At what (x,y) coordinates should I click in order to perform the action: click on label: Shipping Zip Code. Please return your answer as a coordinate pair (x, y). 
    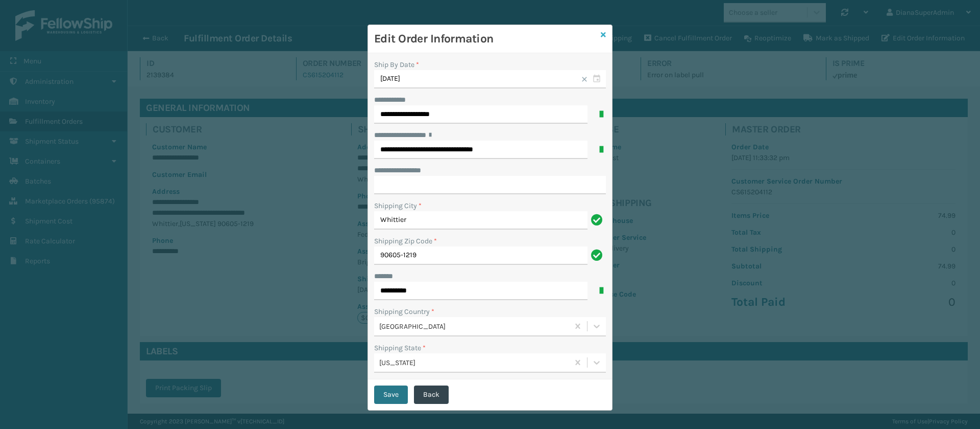
    Looking at the image, I should click on (405, 241).